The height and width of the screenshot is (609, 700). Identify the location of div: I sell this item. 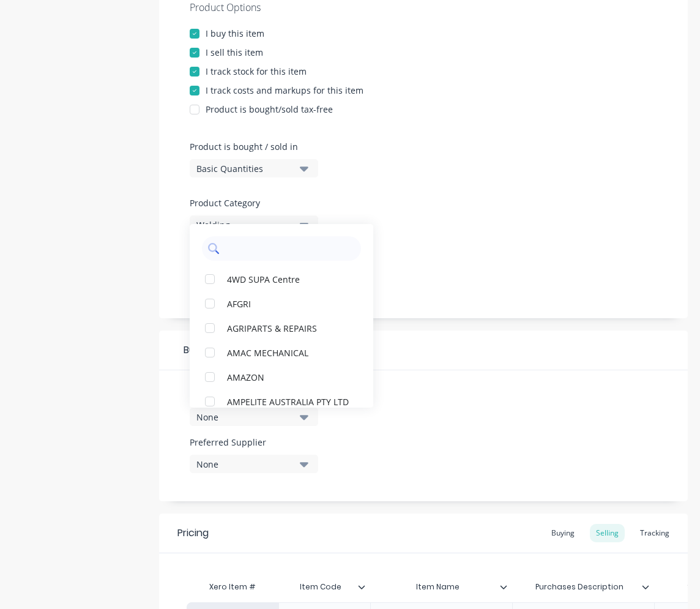
(234, 52).